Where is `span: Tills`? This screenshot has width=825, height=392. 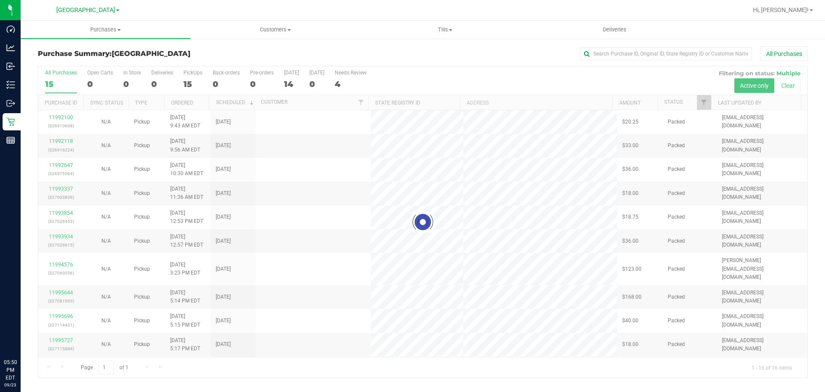 span: Tills is located at coordinates (445, 30).